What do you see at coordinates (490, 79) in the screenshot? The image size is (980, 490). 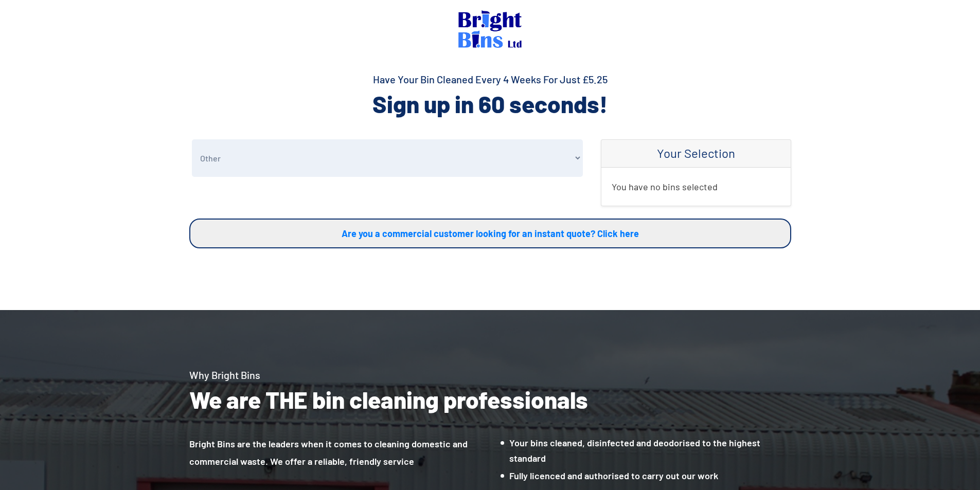 I see `h4: Have Your Bin Cleaned Every 4 Weeks For Just £5.25` at bounding box center [490, 79].